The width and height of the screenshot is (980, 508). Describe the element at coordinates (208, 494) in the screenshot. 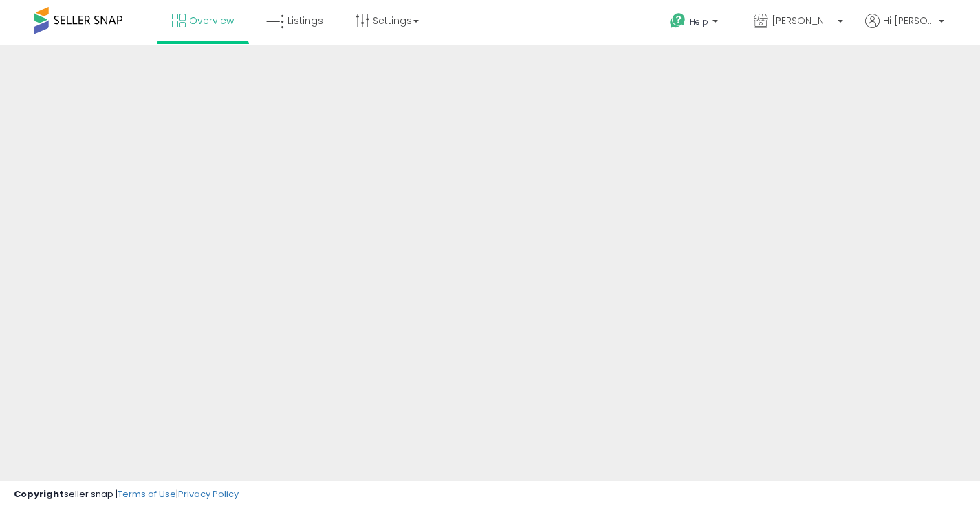

I see `a: Privacy Policy` at that location.